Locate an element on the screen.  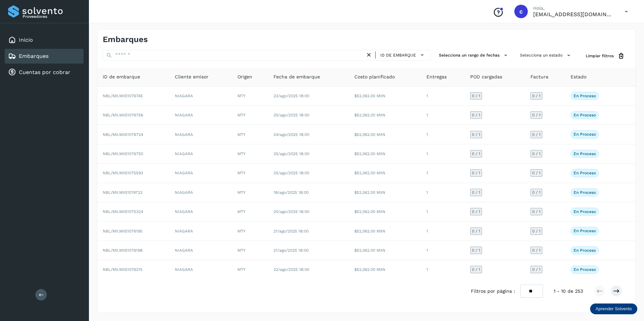
span: Limpiar filtros is located at coordinates (600, 56).